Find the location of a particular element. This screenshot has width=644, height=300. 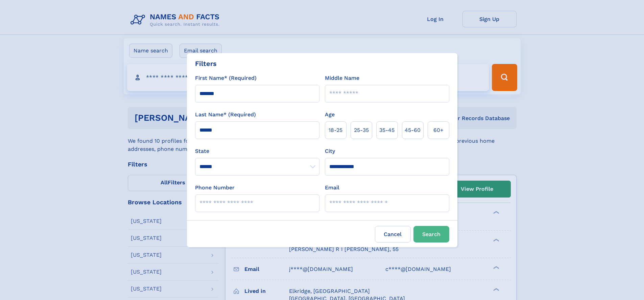

span: 60+ is located at coordinates (438, 130).